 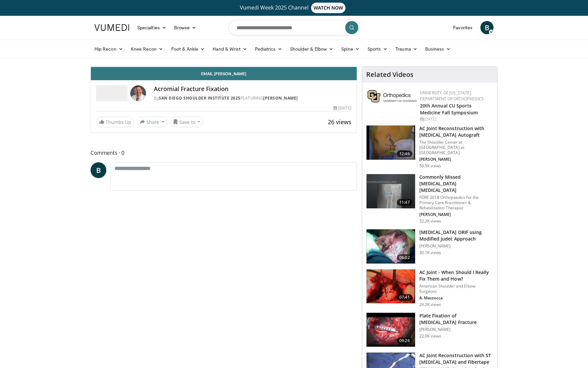 I want to click on img: 355603a8-37da-49b6-856f-e00d7e9307d3.png.150x105_q85_autocrop_double_scale_upscale_version-0.2.png, so click(x=392, y=96).